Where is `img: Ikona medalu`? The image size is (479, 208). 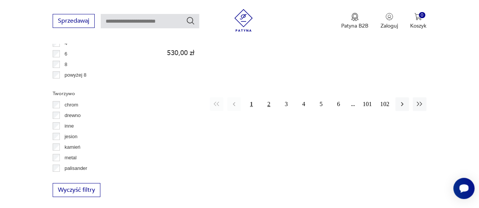
img: Ikona medalu is located at coordinates (354, 17).